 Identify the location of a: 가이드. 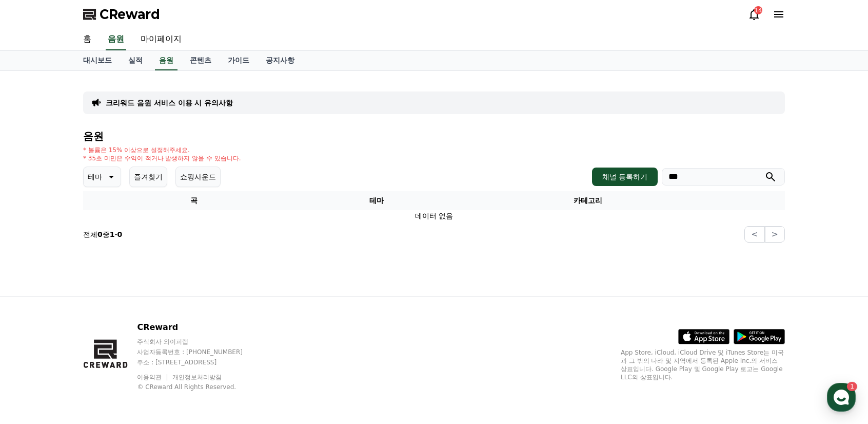
(239, 61).